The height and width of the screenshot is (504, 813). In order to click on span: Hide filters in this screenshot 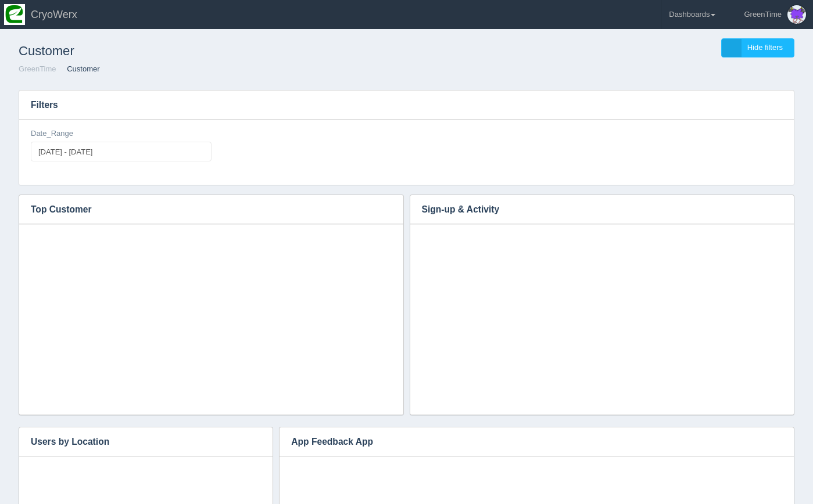, I will do `click(765, 47)`.